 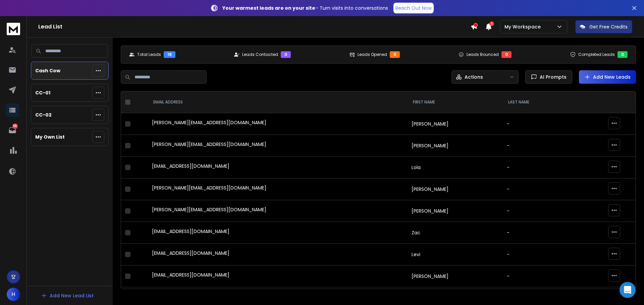 I want to click on p: My Workspace, so click(x=524, y=27).